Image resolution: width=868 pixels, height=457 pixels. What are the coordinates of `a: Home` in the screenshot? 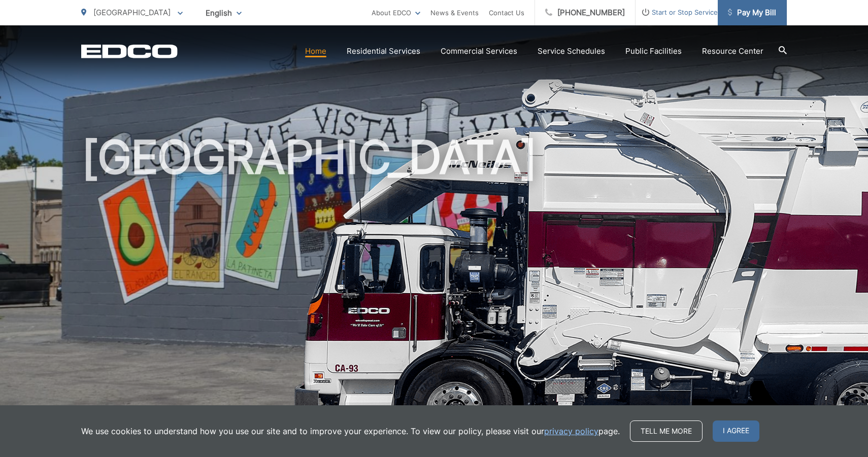 It's located at (316, 52).